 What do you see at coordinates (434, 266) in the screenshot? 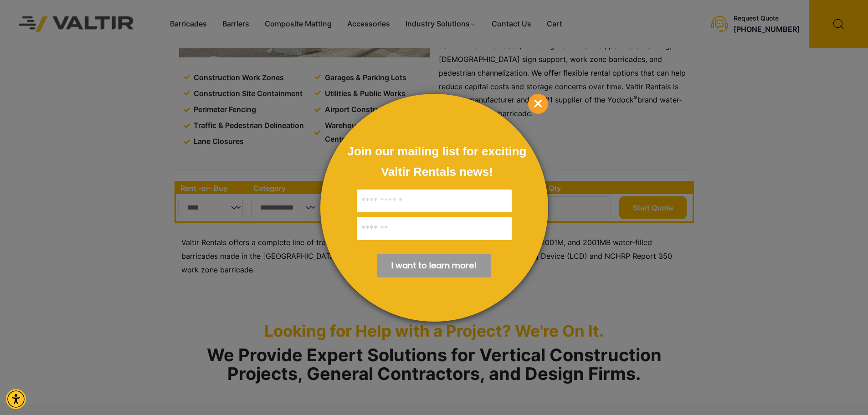
I see `div: Submit` at bounding box center [434, 266].